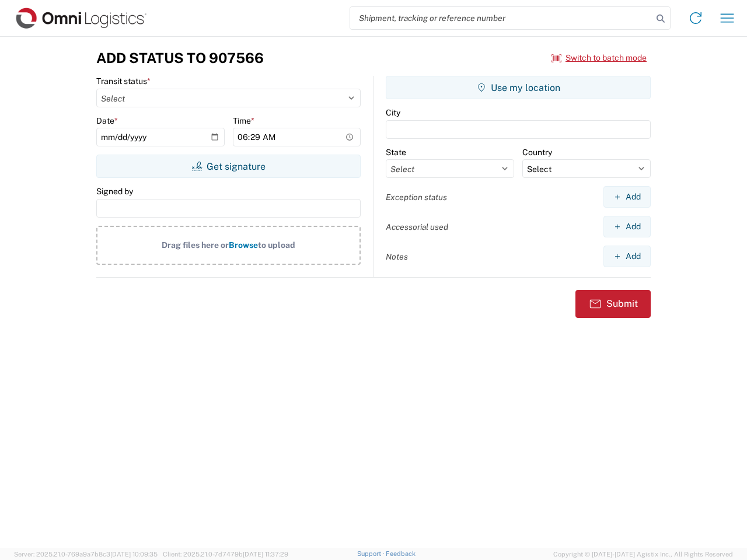  What do you see at coordinates (416, 227) in the screenshot?
I see `label: Accessorial used` at bounding box center [416, 227].